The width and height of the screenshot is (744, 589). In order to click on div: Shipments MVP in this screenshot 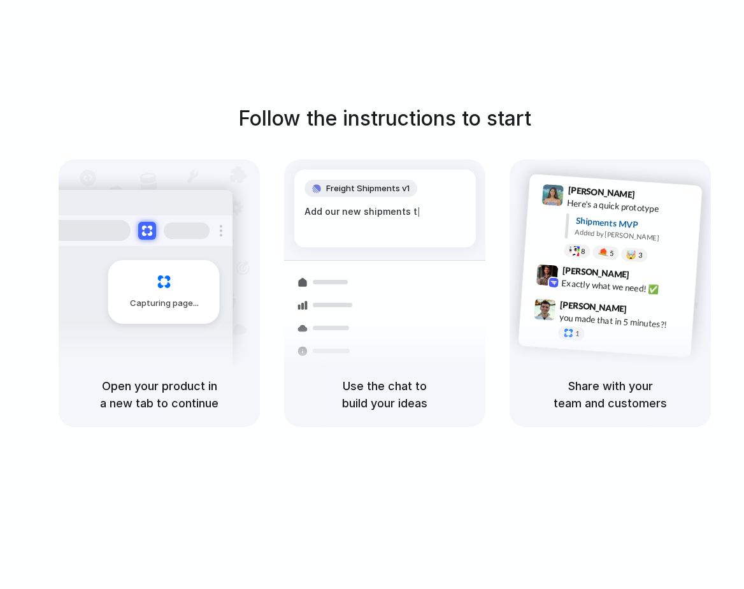, I will do `click(634, 224)`.